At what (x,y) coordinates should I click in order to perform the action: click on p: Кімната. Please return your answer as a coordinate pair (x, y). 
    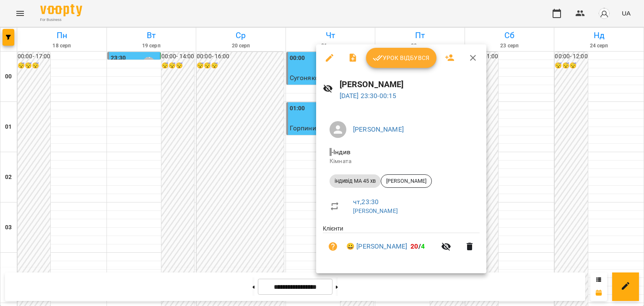
    Looking at the image, I should click on (401, 161).